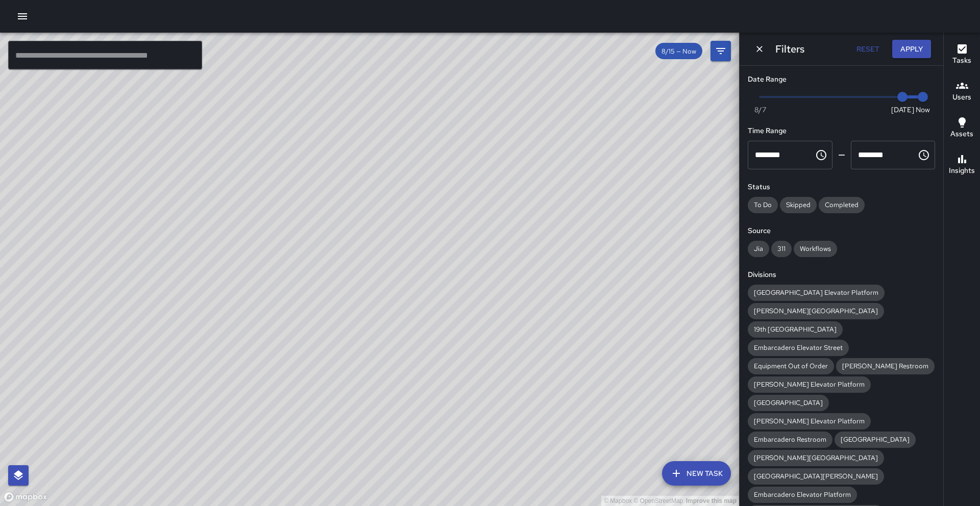 Image resolution: width=980 pixels, height=506 pixels. What do you see at coordinates (821, 155) in the screenshot?
I see `button: Choose time, selected time is 12:00 AM` at bounding box center [821, 155].